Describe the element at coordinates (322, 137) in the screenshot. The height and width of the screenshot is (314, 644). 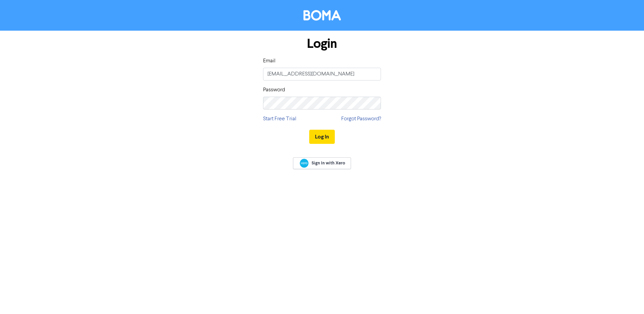
I see `button: Log In` at that location.